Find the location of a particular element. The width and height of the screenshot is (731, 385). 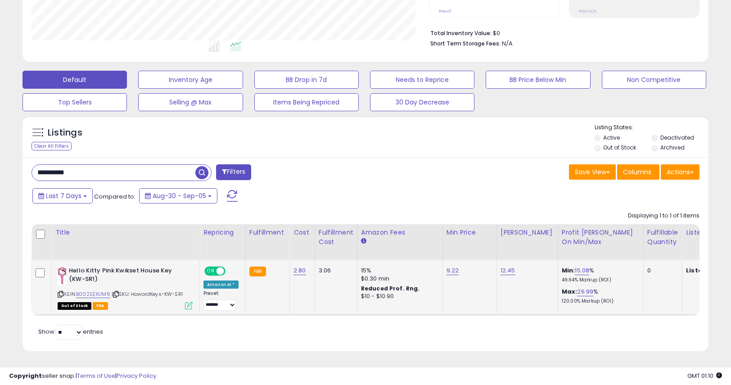

a: B002SEXUM6 is located at coordinates (93, 294).